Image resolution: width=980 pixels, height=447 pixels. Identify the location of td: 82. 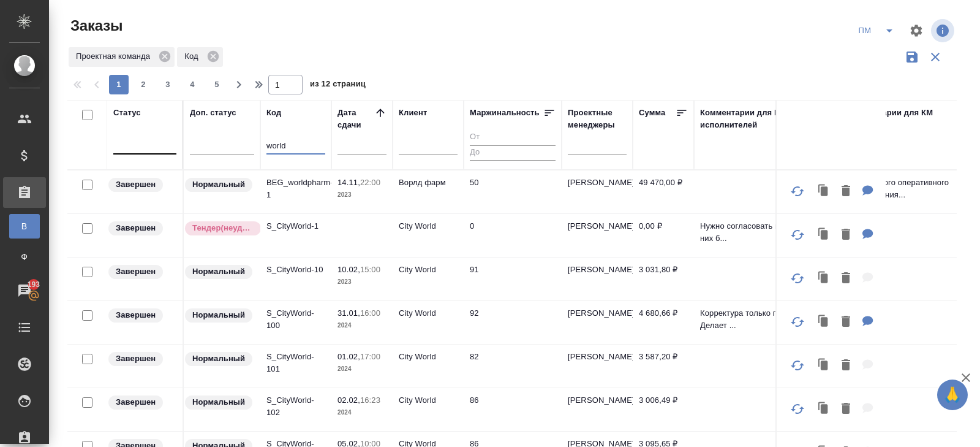
(513, 366).